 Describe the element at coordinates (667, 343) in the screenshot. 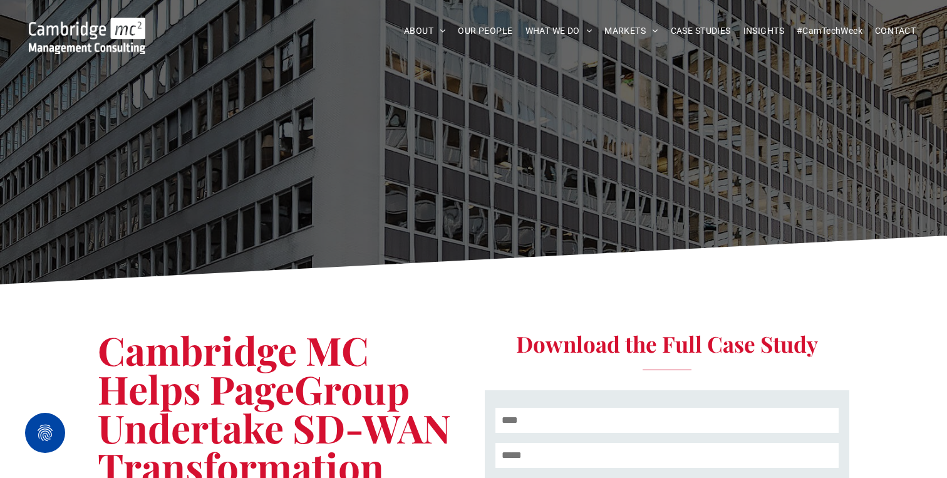

I see `span: Download the Full Case Study` at that location.